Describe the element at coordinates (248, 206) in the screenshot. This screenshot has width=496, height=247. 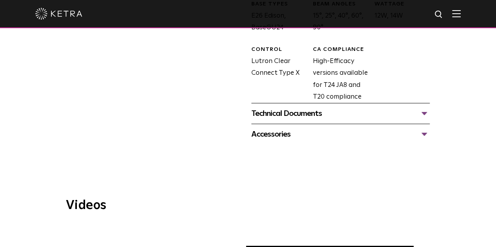
I see `h3: Videos` at that location.